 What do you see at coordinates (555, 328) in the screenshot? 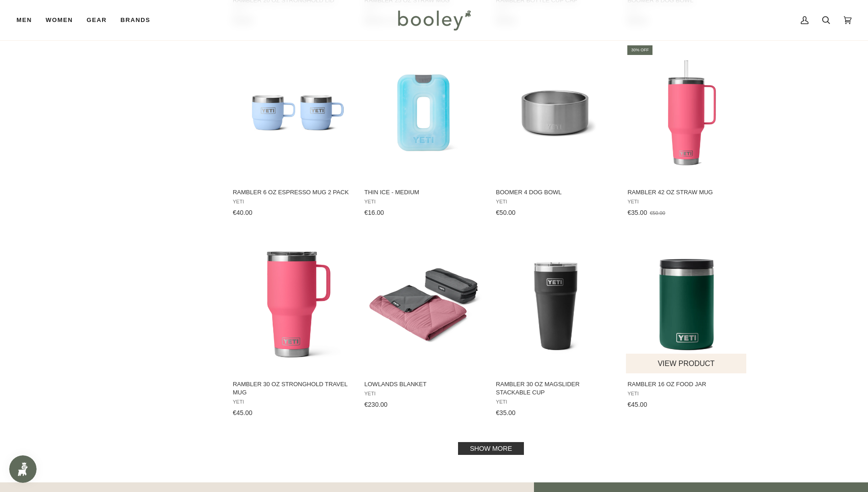
I see `a: Rambler 30 oz MagSlider Stackable Cup` at bounding box center [555, 328].